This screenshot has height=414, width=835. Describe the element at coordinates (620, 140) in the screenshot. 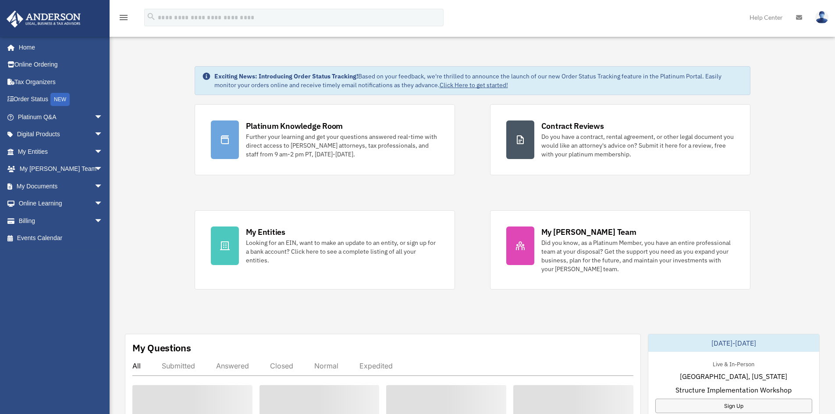

I see `a: Contract Reviews Do you have a contract, rental agreement, or other legal document you would like...` at that location.